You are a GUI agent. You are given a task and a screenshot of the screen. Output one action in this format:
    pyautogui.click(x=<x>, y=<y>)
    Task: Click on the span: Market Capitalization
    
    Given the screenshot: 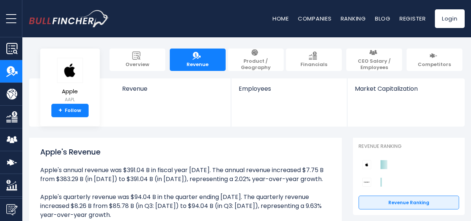 What is the action you would take?
    pyautogui.click(x=406, y=88)
    